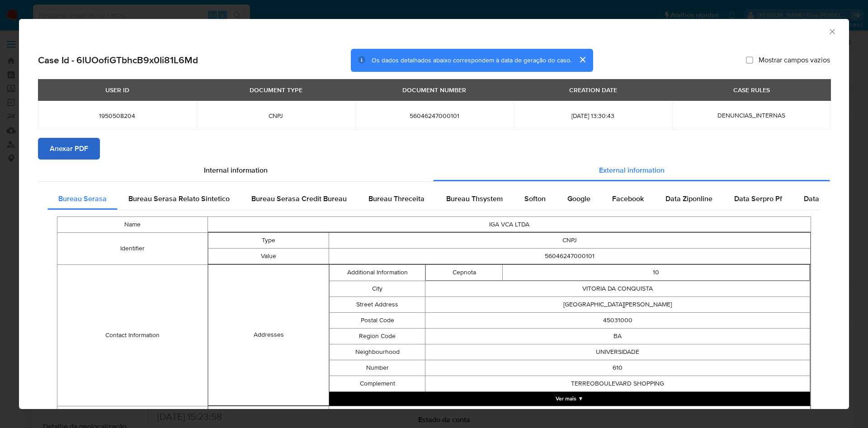 Image resolution: width=868 pixels, height=428 pixels. Describe the element at coordinates (827, 199) in the screenshot. I see `span: Data Serpro Pj` at that location.